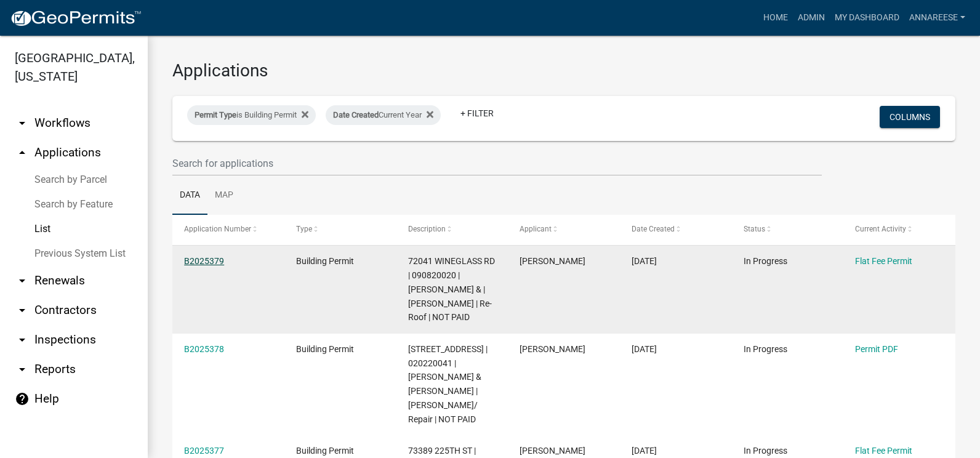  Describe the element at coordinates (552, 349) in the screenshot. I see `span: Phil Jacobson` at that location.